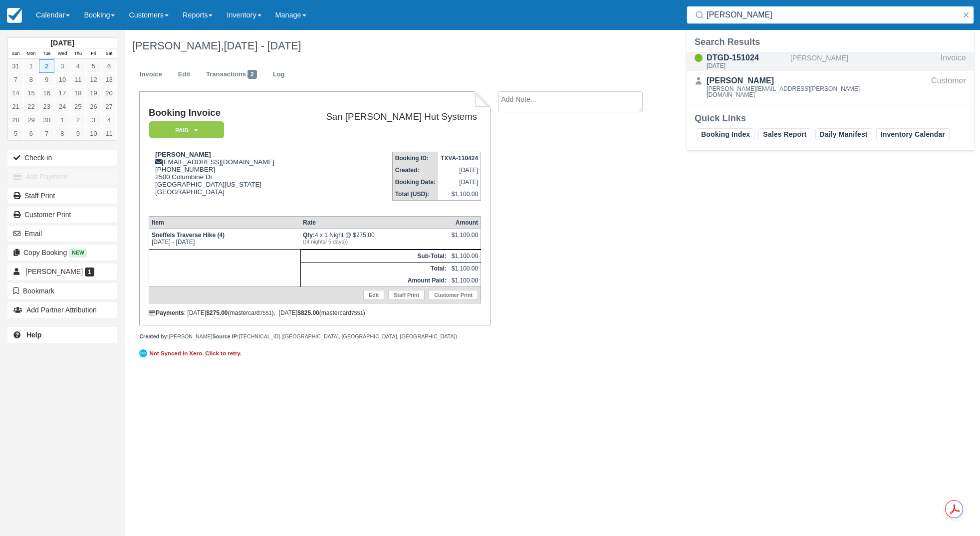  Describe the element at coordinates (89, 272) in the screenshot. I see `span: 1` at that location.